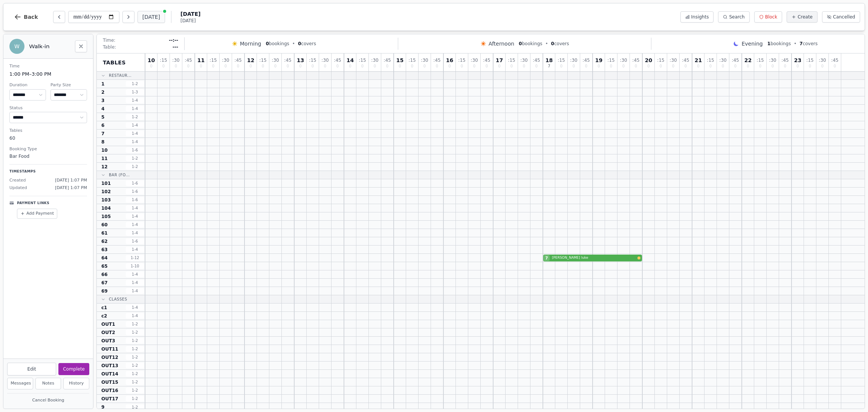 The height and width of the screenshot is (412, 868). What do you see at coordinates (18, 180) in the screenshot?
I see `span: Created` at bounding box center [18, 180].